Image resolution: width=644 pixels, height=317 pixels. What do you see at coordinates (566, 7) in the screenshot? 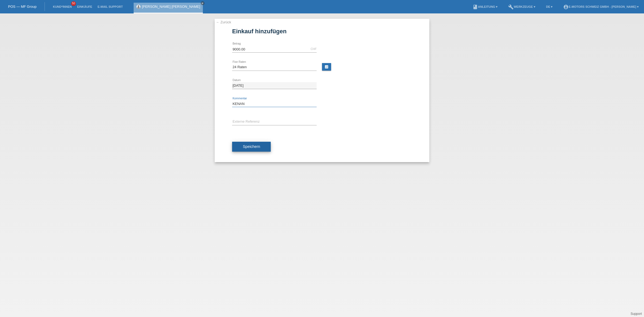
I see `i: account_circle` at bounding box center [566, 7].